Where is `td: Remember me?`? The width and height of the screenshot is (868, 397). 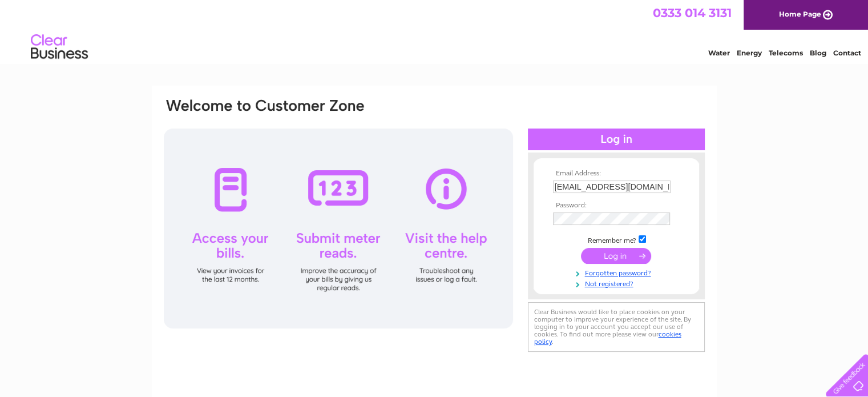
td: Remember me? is located at coordinates (617, 240).